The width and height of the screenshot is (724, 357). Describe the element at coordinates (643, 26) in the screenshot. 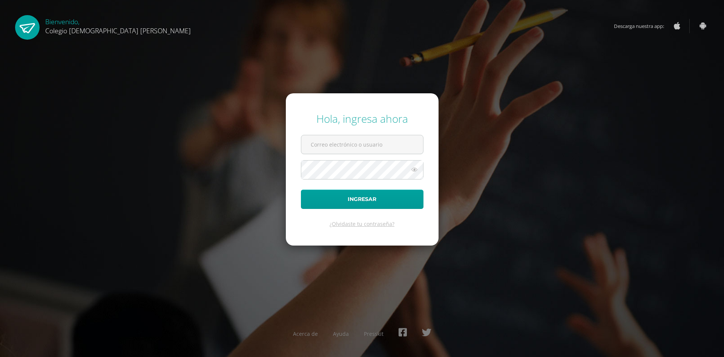

I see `span: Descarga nuestra app:` at that location.